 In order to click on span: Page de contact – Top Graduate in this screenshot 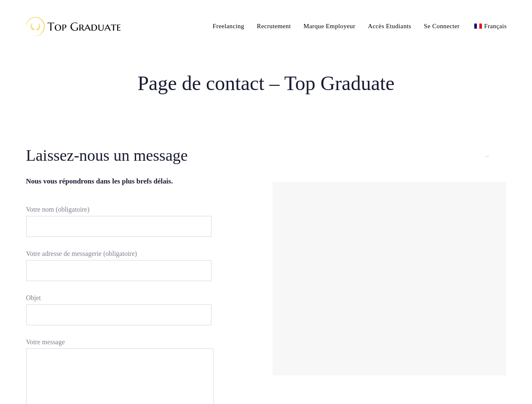, I will do `click(266, 83)`.